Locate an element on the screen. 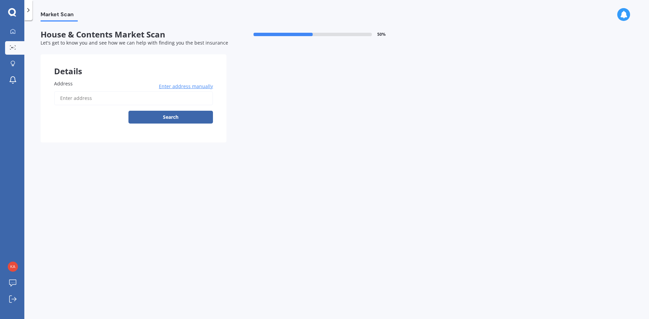  span: Let's get to know you and see how we can help with finding you the best insurance is located at coordinates (134, 43).